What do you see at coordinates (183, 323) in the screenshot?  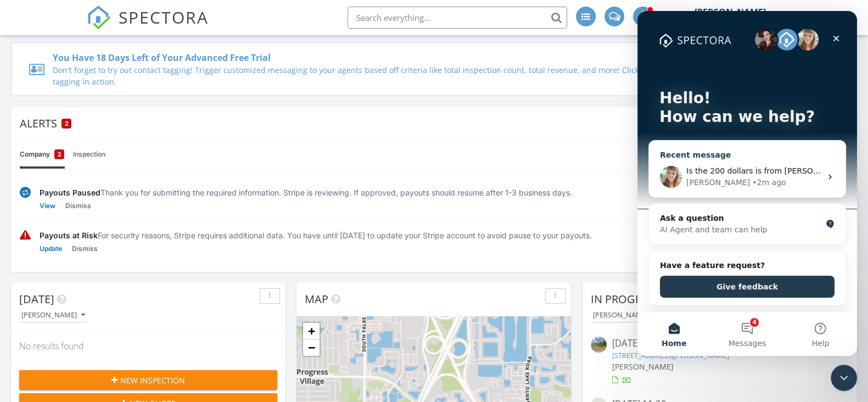 I see `button: Help` at bounding box center [183, 323].